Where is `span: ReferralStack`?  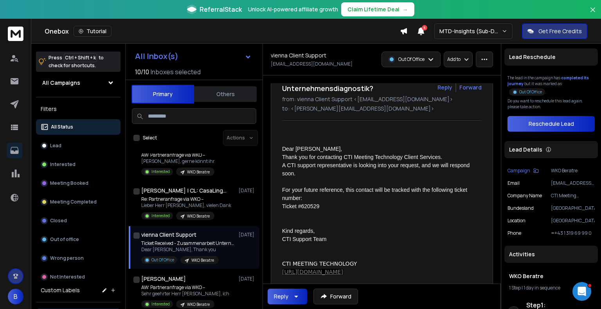
span: ReferralStack is located at coordinates (221, 9).